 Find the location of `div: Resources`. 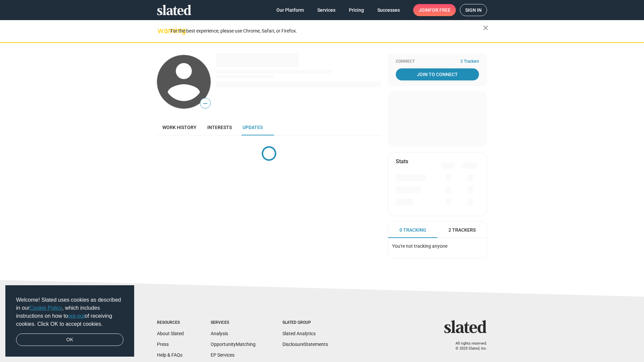

div: Resources is located at coordinates (171, 323).